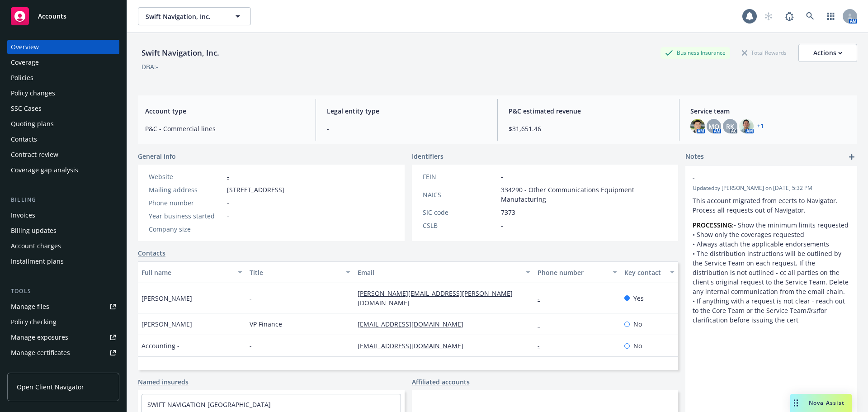 Image resolution: width=868 pixels, height=412 pixels. Describe the element at coordinates (649, 273) in the screenshot. I see `button: Key contact` at that location.